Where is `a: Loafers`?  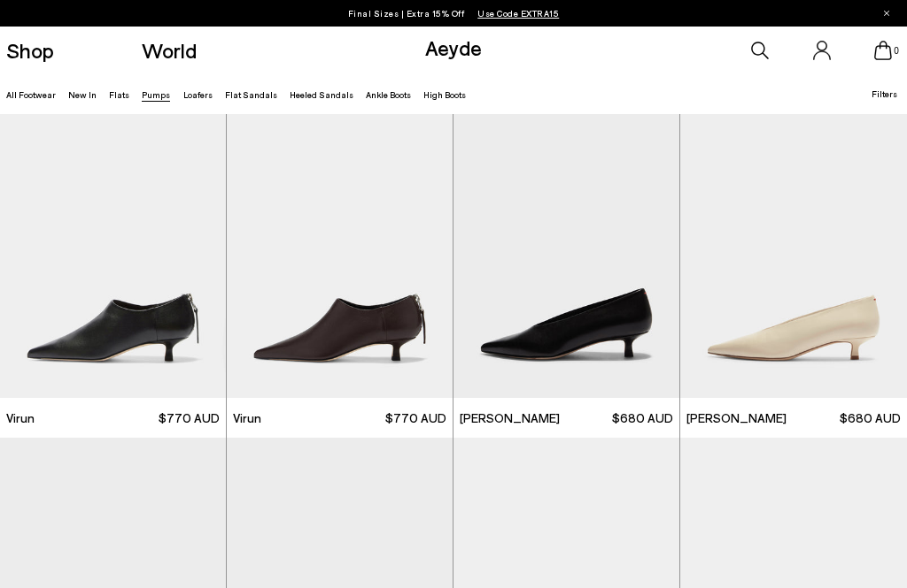 a: Loafers is located at coordinates (197, 95).